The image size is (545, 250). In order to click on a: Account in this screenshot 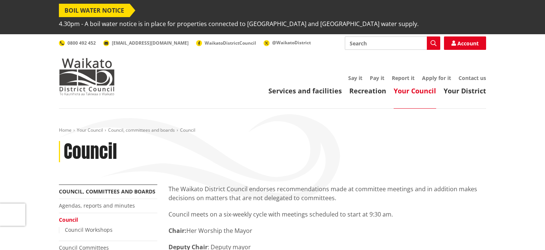, I will do `click(465, 43)`.